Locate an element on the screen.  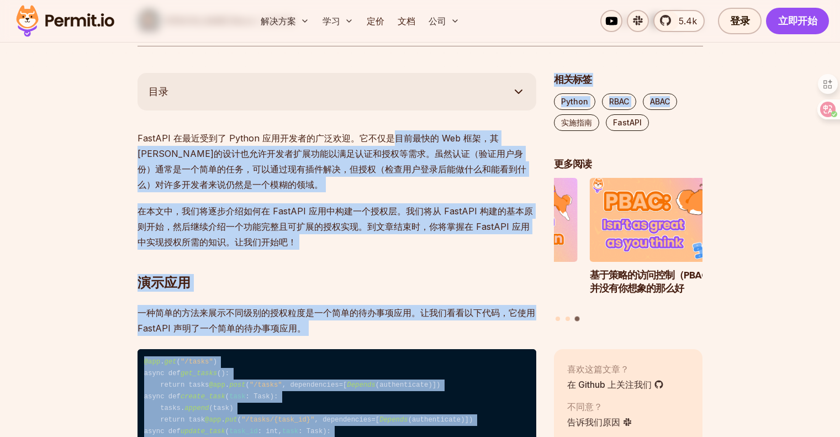
span: put is located at coordinates (231, 420).